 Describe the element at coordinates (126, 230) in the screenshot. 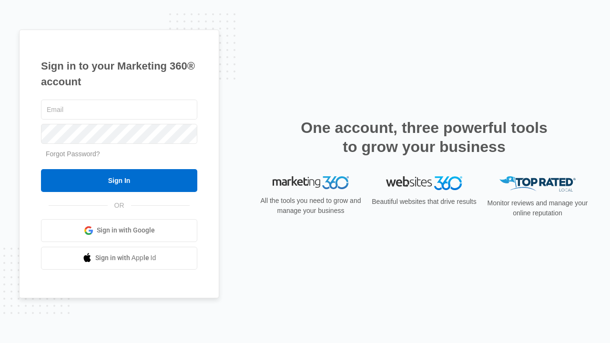

I see `span: Sign in with Google` at that location.